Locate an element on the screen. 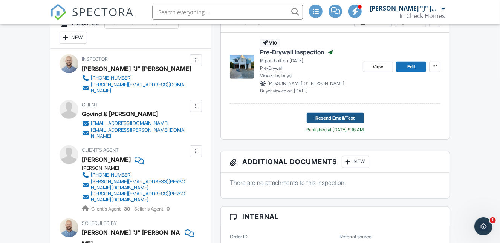 The image size is (500, 243). span: SPECTORA is located at coordinates (103, 12).